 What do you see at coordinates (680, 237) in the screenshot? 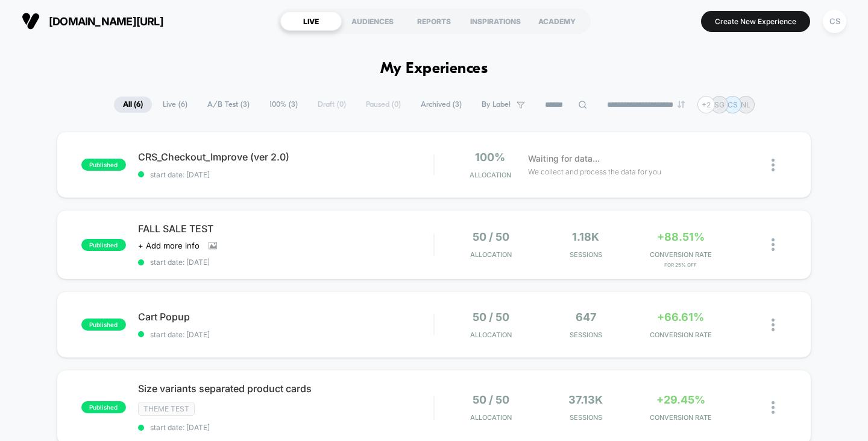
I see `span: +88.51%` at bounding box center [680, 237].